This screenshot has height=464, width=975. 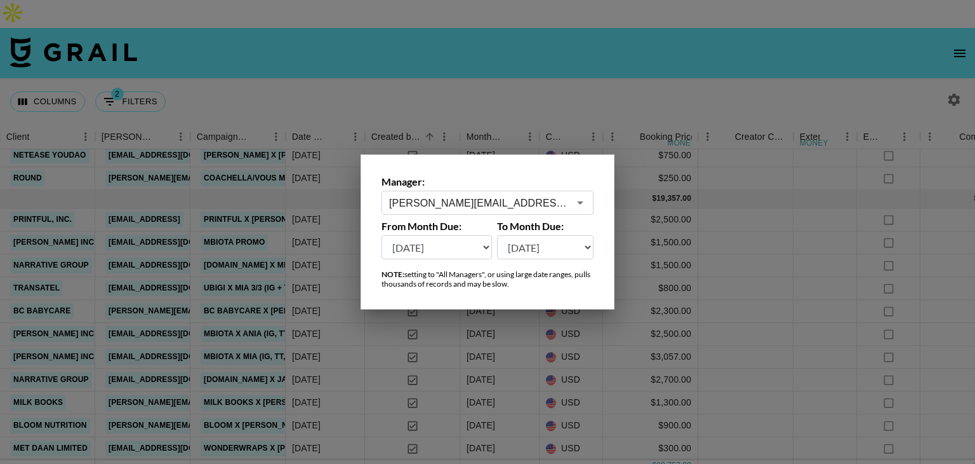 What do you see at coordinates (437, 226) in the screenshot?
I see `label: From Month Due:` at bounding box center [437, 226].